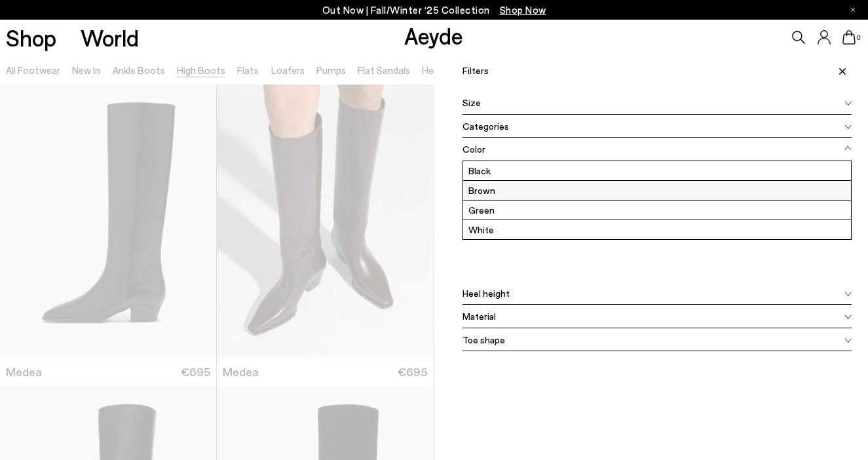  Describe the element at coordinates (657, 170) in the screenshot. I see `label: Black` at that location.